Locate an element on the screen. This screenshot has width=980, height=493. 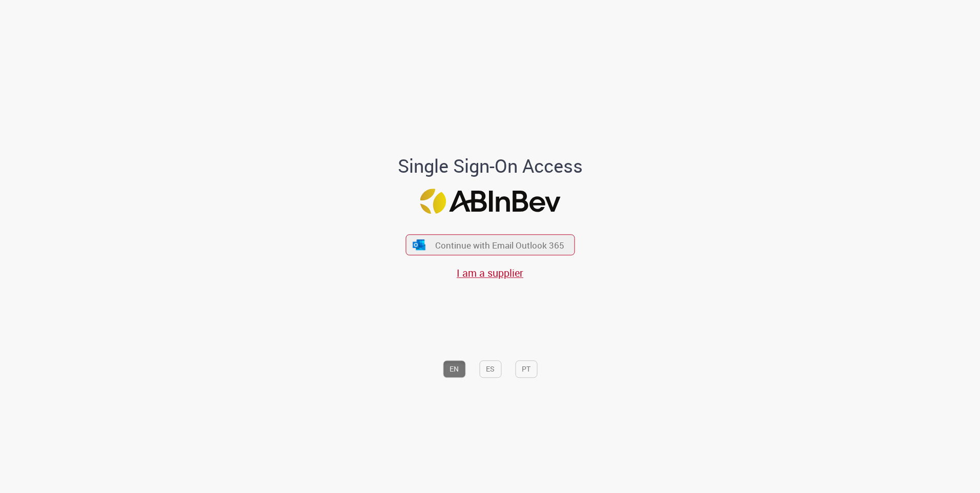
img: Logo ABInBev is located at coordinates (490, 201).